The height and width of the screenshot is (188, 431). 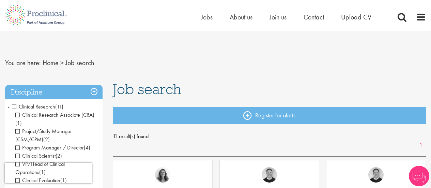 I want to click on img: Chatbot, so click(x=419, y=176).